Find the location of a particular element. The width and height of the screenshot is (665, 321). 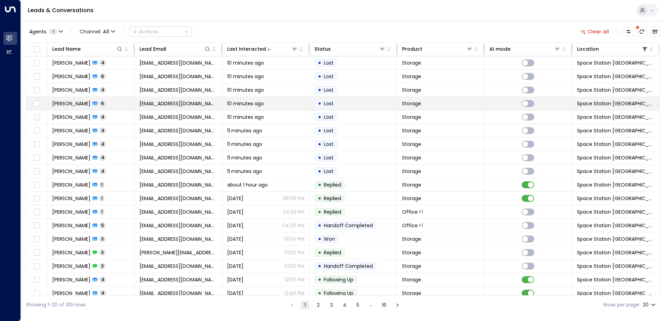

span: about 1 hour ago is located at coordinates (247, 185).